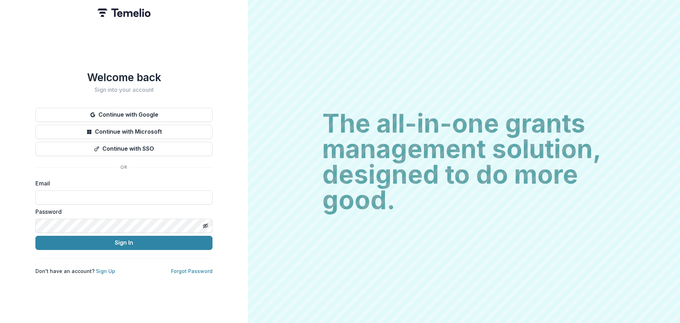 The height and width of the screenshot is (323, 680). I want to click on button: Toggle password visibility, so click(205, 226).